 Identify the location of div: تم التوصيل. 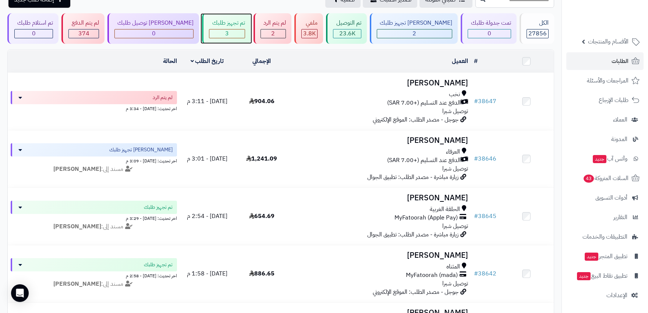
(347, 23).